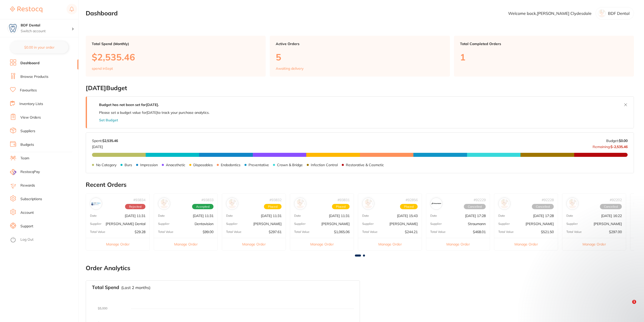 This screenshot has width=644, height=322. Describe the element at coordinates (634, 302) in the screenshot. I see `span: 1` at that location.